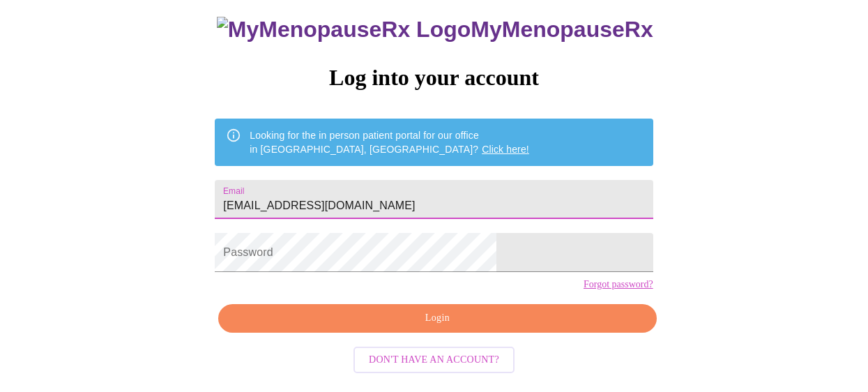 This screenshot has height=392, width=868. Describe the element at coordinates (433, 359) in the screenshot. I see `button: Don't have an account?` at that location.